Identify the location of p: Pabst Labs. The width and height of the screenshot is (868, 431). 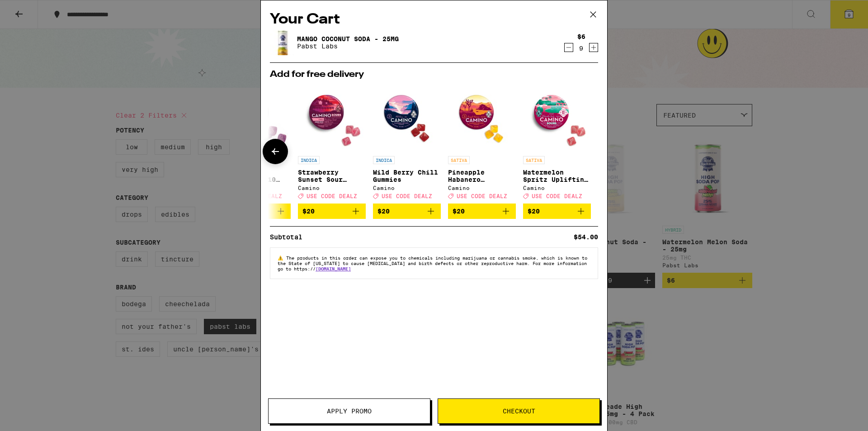
(348, 46).